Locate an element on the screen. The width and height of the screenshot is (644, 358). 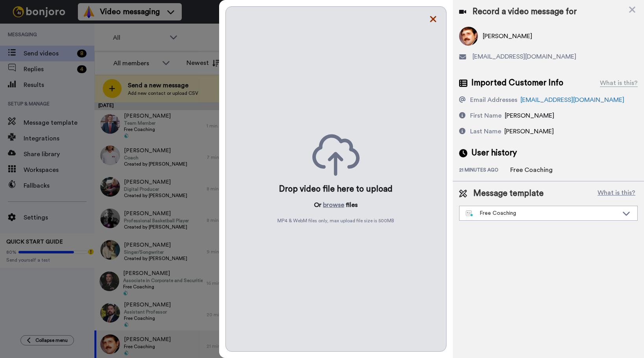
p: Or files is located at coordinates (335, 205).